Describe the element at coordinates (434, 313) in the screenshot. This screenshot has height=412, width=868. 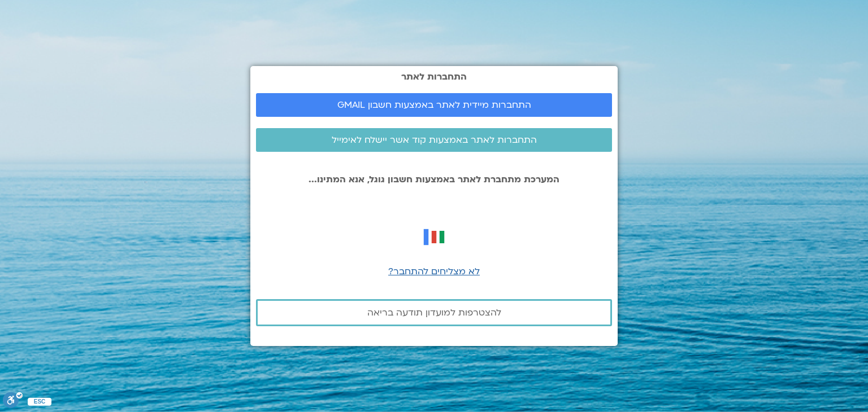
I see `span: להצטרפות למועדון תודעה בריאה` at that location.